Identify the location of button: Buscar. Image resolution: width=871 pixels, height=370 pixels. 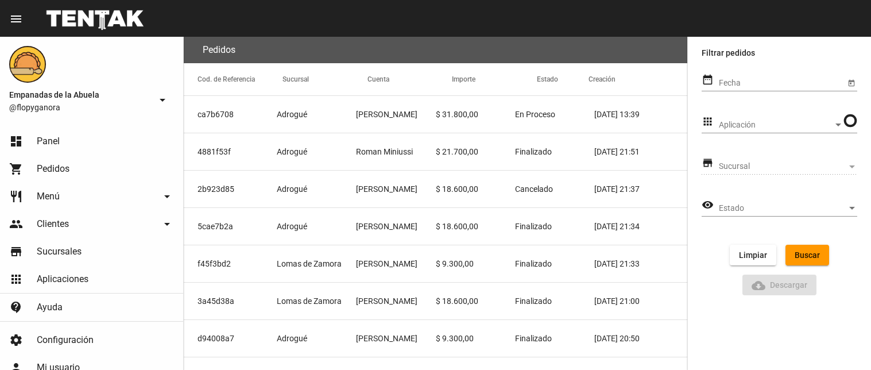
(807, 255).